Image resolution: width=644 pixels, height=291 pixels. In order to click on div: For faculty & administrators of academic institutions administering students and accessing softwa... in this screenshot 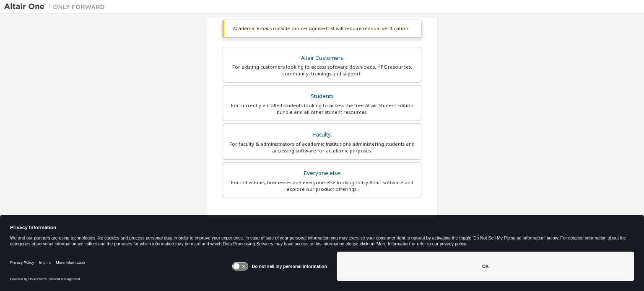, I will do `click(322, 148)`.